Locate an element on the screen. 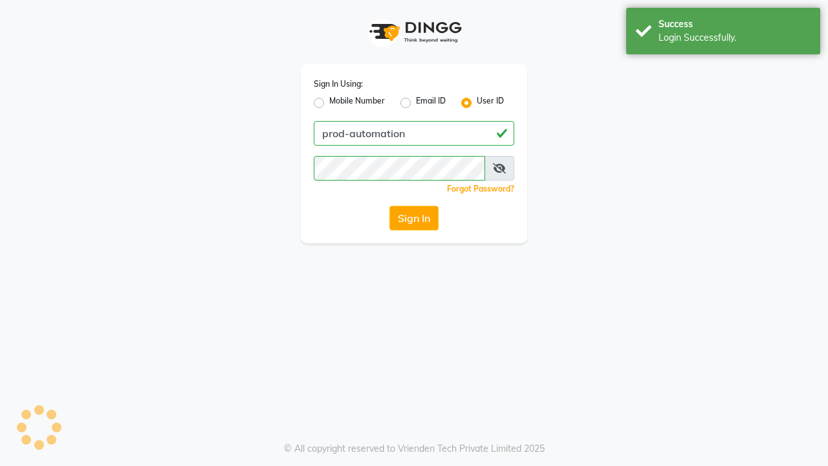  label: Sign In Using: is located at coordinates (338, 84).